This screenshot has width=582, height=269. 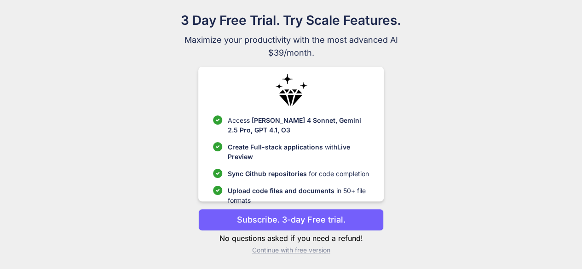 What do you see at coordinates (298, 196) in the screenshot?
I see `p: in 50+ file formats` at bounding box center [298, 196].